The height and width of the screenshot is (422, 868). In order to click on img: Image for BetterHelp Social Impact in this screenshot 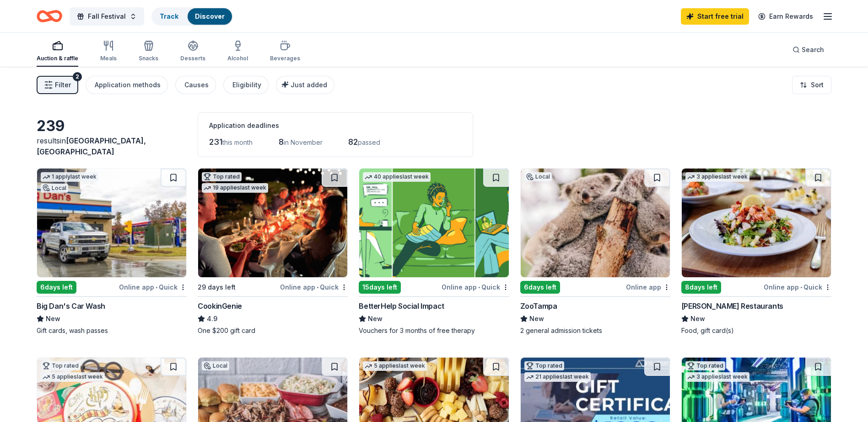, I will do `click(434, 223)`.